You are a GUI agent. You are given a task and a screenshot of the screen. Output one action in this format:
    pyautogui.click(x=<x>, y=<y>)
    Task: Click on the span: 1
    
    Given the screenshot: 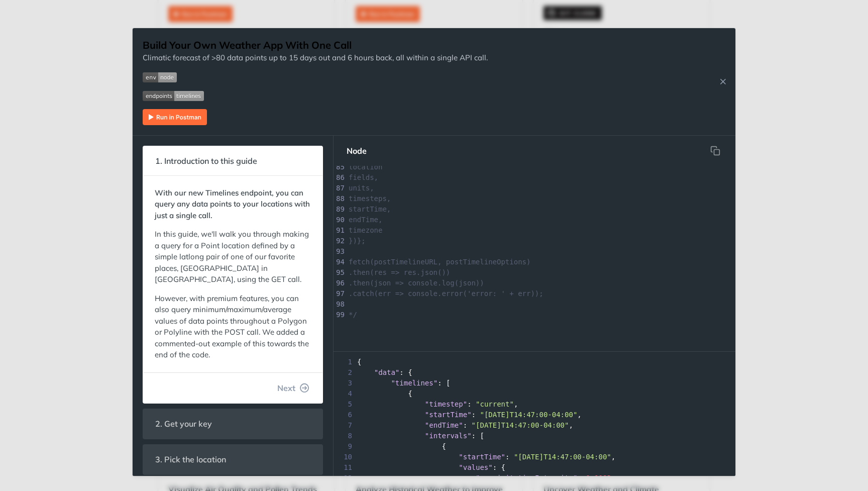 What is the action you would take?
    pyautogui.click(x=344, y=362)
    